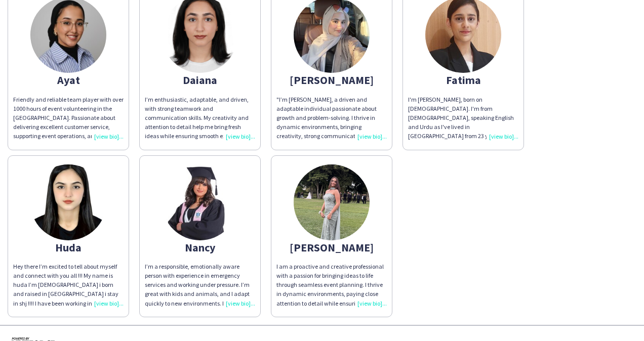 The image size is (644, 341). What do you see at coordinates (332, 203) in the screenshot?
I see `img: thumb-bc9e1aae-cd49-4a75-afce-0c6a32bde3f0.jpg` at bounding box center [332, 203].